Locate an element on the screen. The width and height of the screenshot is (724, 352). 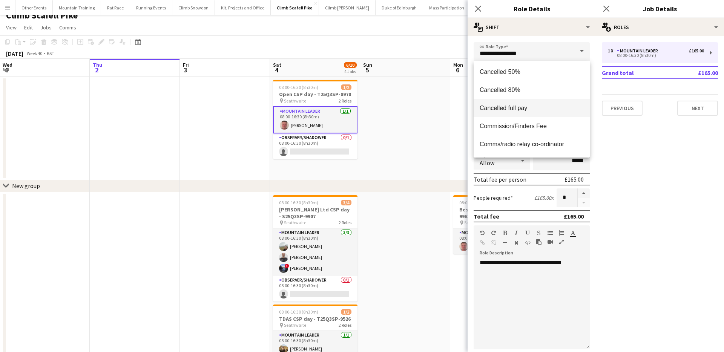
div: Shift is located at coordinates (532, 27).